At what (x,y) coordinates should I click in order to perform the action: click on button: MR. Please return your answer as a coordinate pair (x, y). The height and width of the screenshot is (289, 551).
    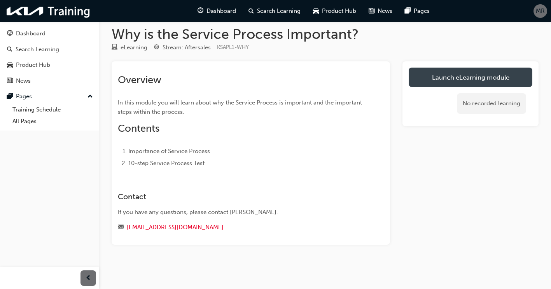
    Looking at the image, I should click on (540, 11).